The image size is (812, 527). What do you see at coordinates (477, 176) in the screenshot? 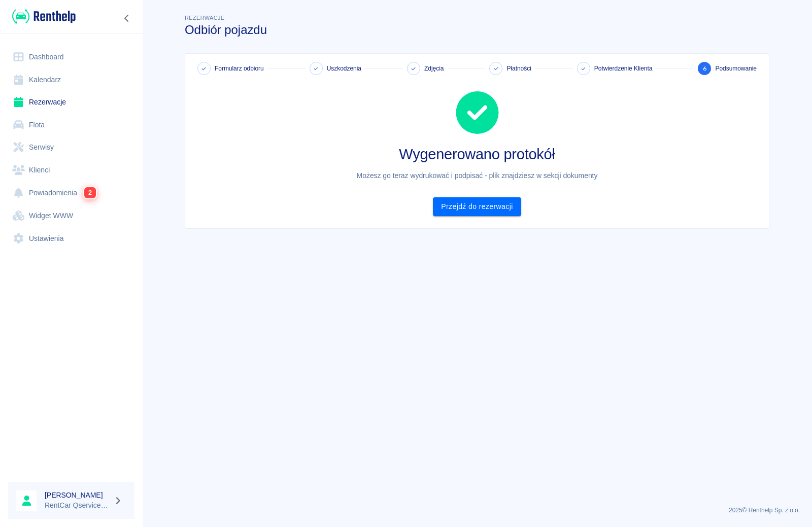
I see `h6: Możesz go teraz wydrukować i podpisać - plik znajdziesz w sekcji dokumenty` at bounding box center [477, 176].